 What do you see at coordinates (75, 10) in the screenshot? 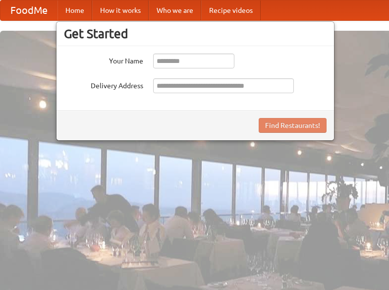
I see `a: Home` at bounding box center [75, 10].